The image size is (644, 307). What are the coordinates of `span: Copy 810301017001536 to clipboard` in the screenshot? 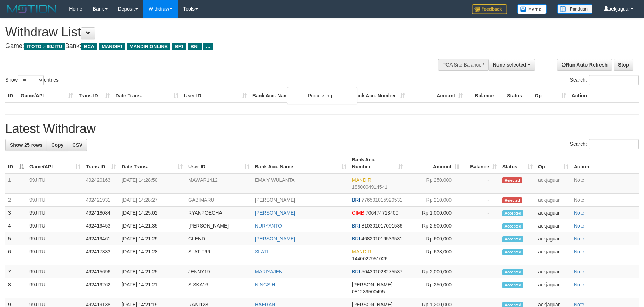 It's located at (382, 226).